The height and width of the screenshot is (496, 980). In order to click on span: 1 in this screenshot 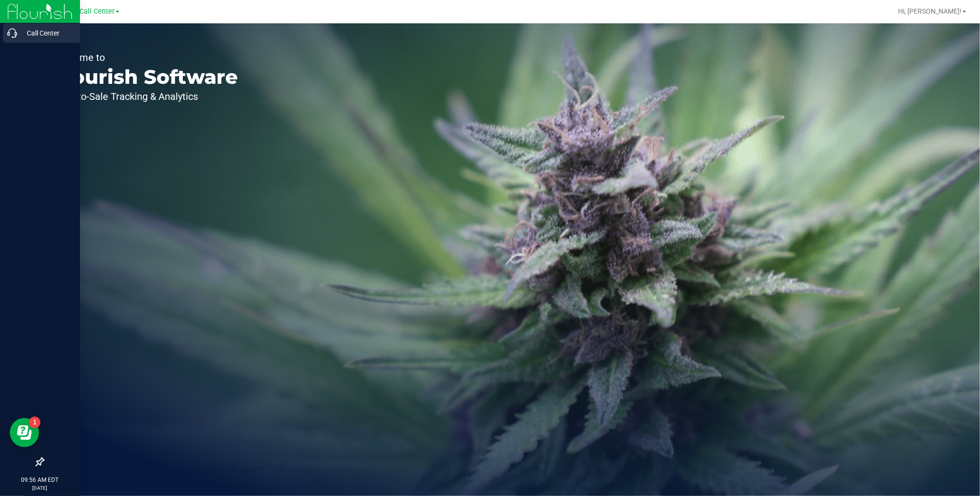, I will do `click(6, 6)`.